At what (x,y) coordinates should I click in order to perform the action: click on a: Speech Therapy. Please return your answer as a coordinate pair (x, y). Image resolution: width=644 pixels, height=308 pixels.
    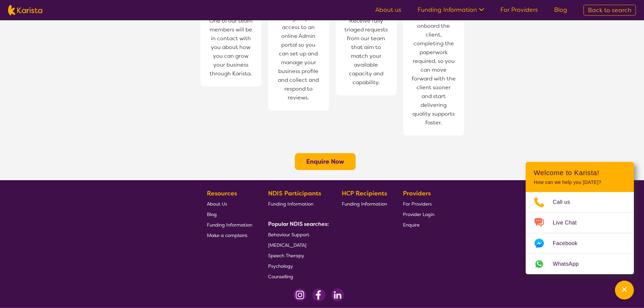
    Looking at the image, I should click on (298, 255).